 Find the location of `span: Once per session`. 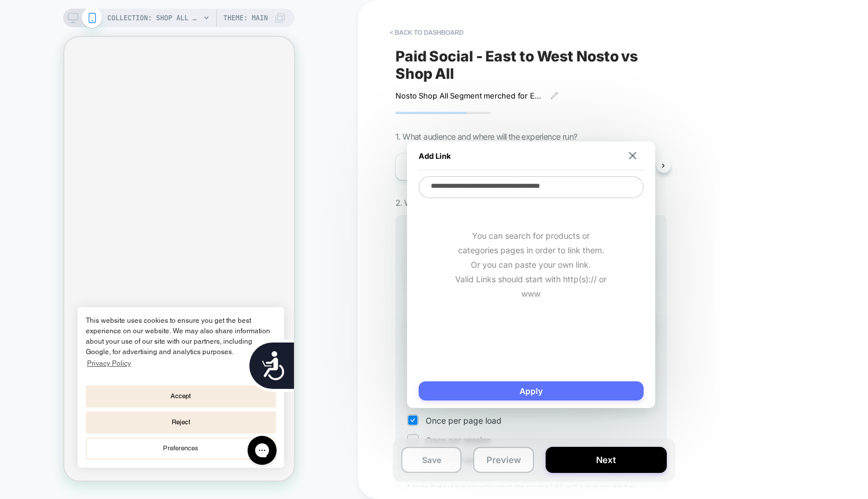

span: Once per session is located at coordinates (458, 440).